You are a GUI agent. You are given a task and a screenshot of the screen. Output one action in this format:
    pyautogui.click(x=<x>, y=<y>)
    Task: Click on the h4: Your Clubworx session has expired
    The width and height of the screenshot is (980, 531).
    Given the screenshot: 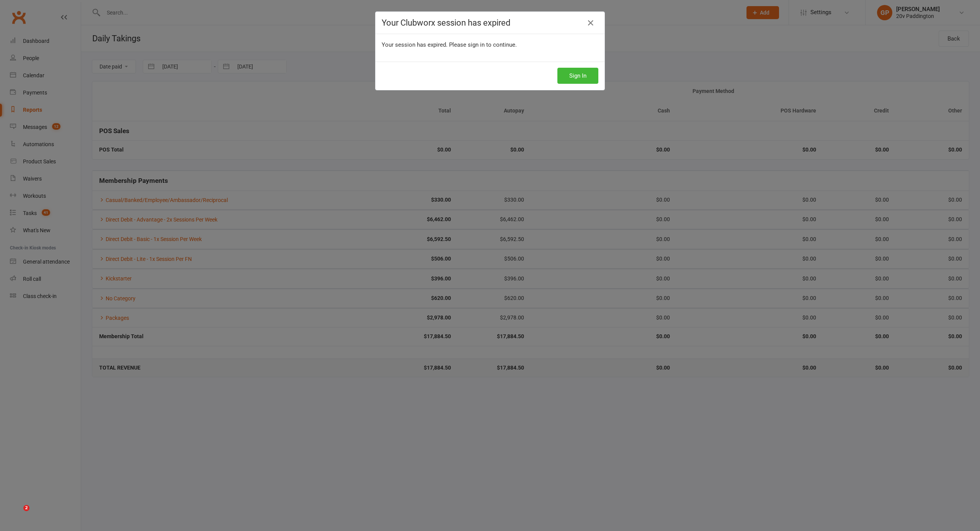 What is the action you would take?
    pyautogui.click(x=490, y=23)
    